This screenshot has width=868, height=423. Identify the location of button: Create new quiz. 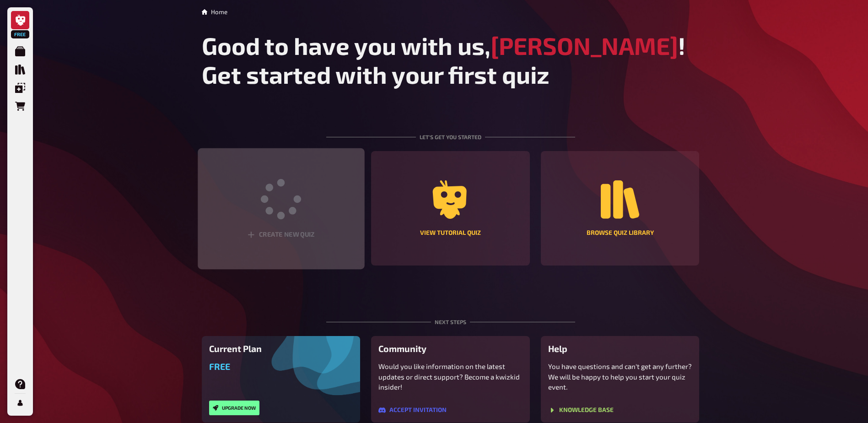
(281, 209).